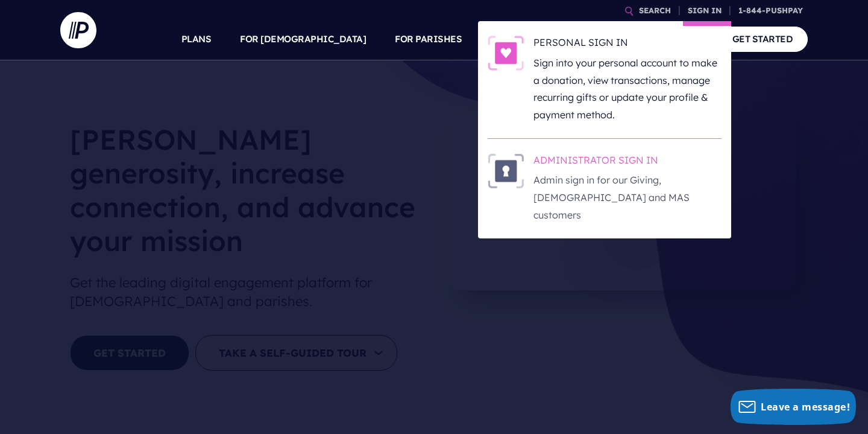  I want to click on h6: ADMINISTRATOR SIGN IN, so click(627, 162).